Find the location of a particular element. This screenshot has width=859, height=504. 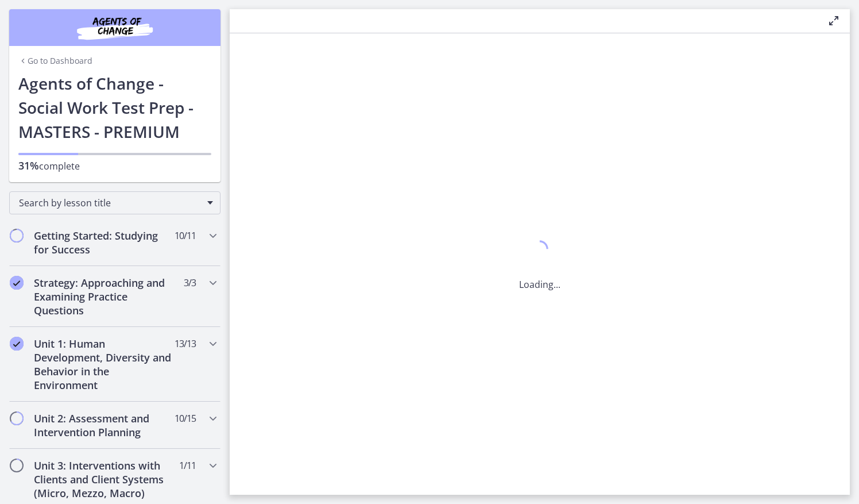

span: 3 / 3 is located at coordinates (189, 282).